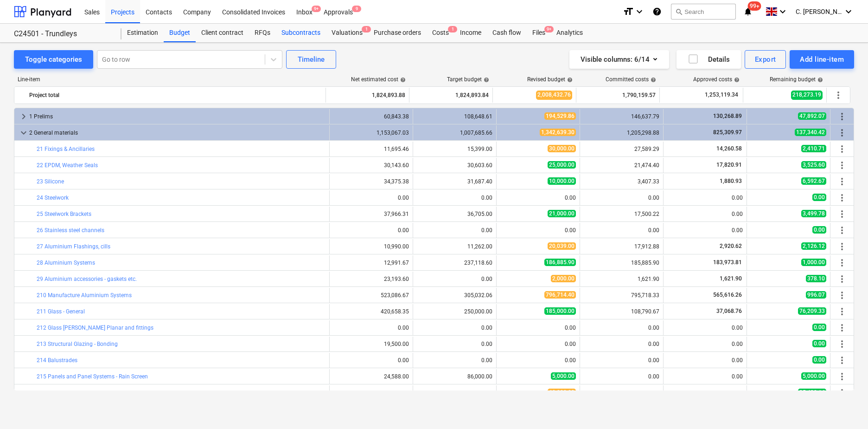 This screenshot has width=868, height=429. Describe the element at coordinates (731, 181) in the screenshot. I see `span: 1,880.93` at that location.